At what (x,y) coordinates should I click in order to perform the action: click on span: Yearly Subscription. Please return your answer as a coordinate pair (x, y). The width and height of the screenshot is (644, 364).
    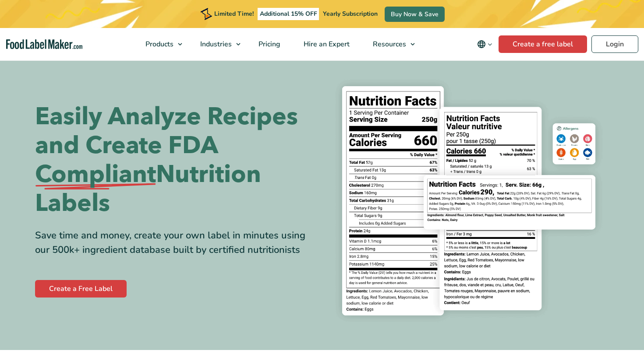
    Looking at the image, I should click on (350, 13).